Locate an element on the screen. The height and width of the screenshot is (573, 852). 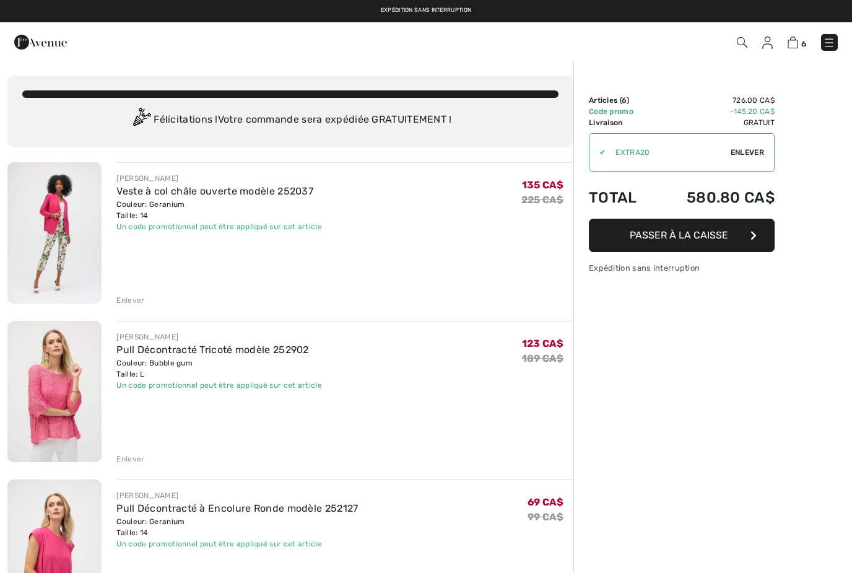
img: 1ère Avenue is located at coordinates (40, 42).